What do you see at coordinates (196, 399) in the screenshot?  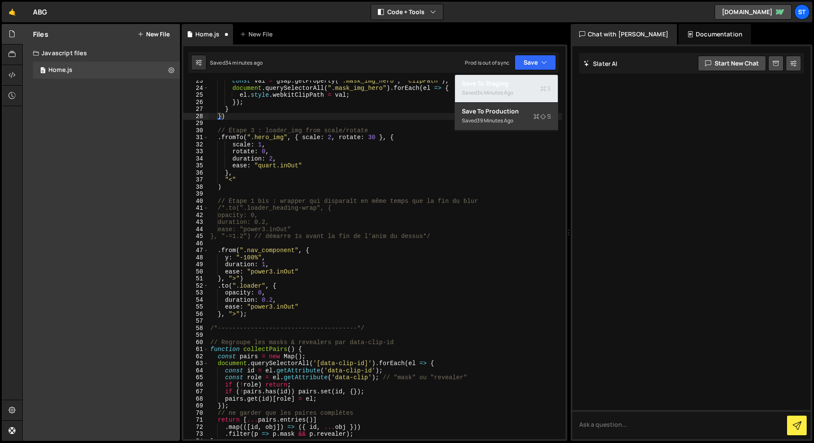 I see `div: 68` at bounding box center [196, 399].